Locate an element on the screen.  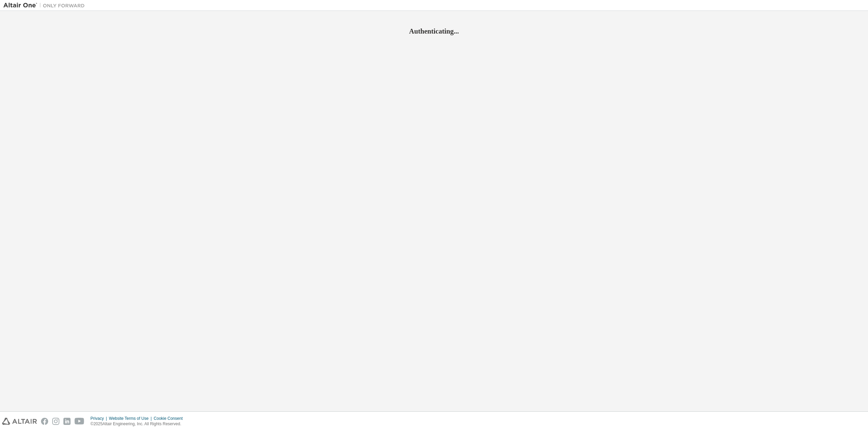
img: linkedin.svg is located at coordinates (67, 421).